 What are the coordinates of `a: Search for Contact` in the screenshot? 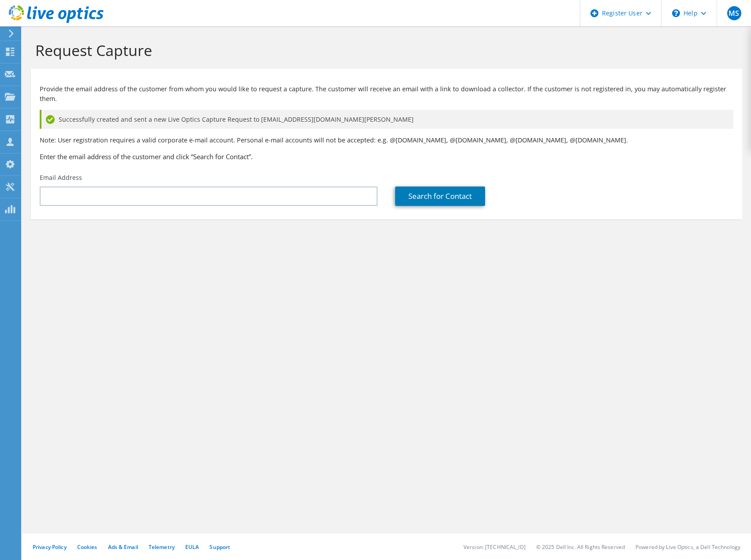 It's located at (440, 196).